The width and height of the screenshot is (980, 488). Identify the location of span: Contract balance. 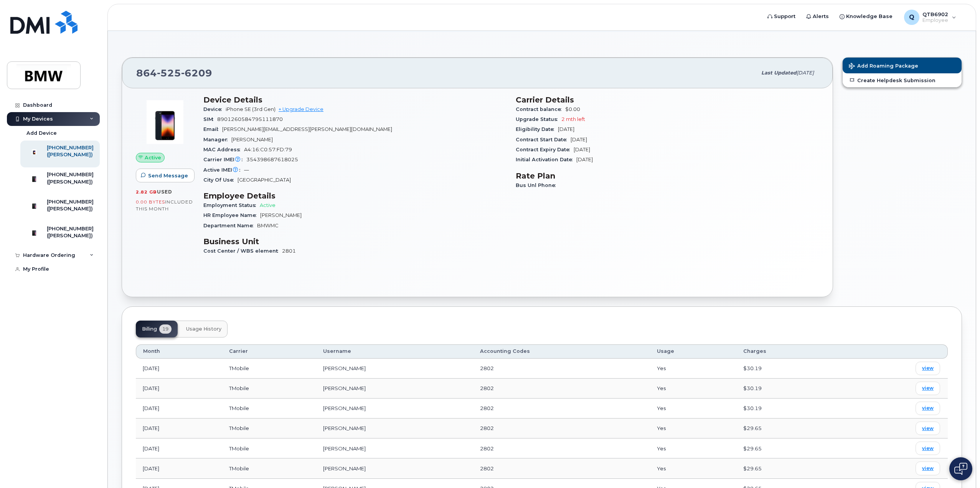
(540, 109).